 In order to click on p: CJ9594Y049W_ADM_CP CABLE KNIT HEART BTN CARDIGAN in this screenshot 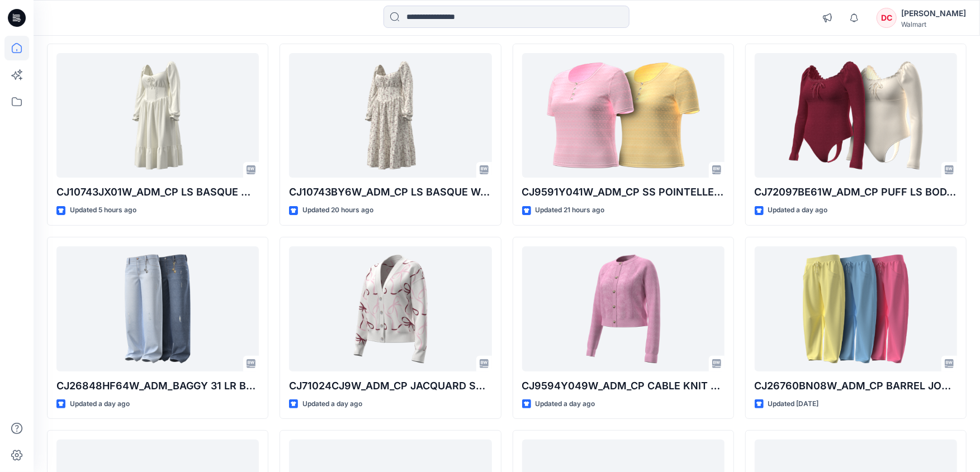, I will do `click(623, 386)`.